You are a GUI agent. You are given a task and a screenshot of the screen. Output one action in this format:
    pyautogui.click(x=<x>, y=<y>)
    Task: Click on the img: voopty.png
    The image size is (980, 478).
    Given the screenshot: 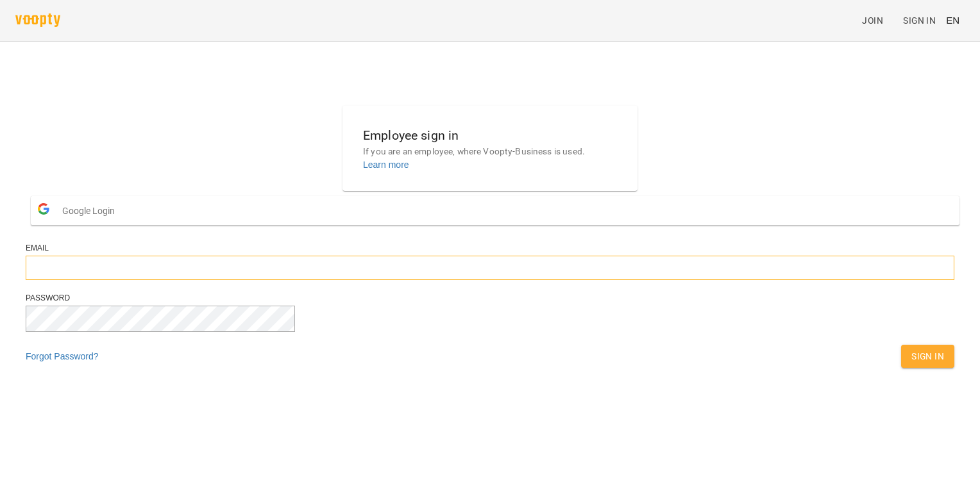 What is the action you would take?
    pyautogui.click(x=38, y=20)
    